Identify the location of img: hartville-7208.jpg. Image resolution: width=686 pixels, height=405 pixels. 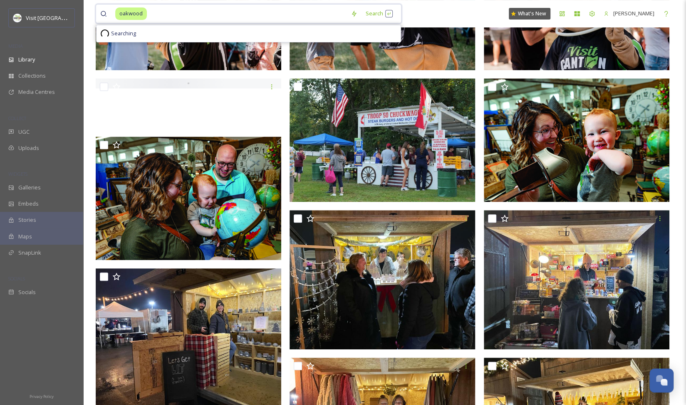
(188, 199).